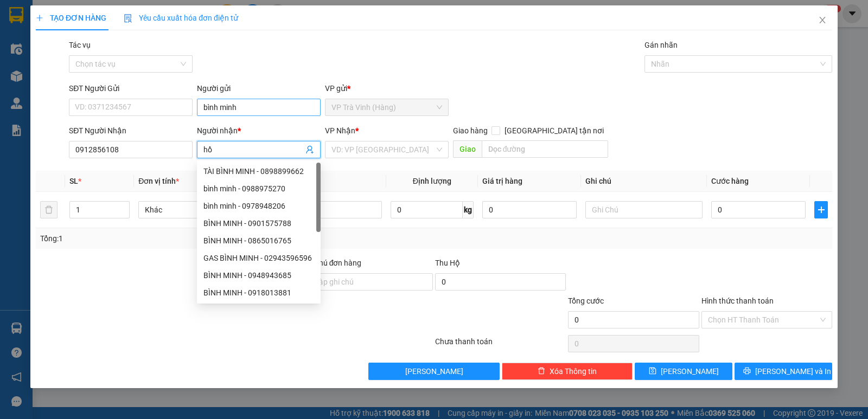 The height and width of the screenshot is (419, 868). Describe the element at coordinates (259, 223) in the screenshot. I see `div: BÌNH MINH - 0901575788` at that location.